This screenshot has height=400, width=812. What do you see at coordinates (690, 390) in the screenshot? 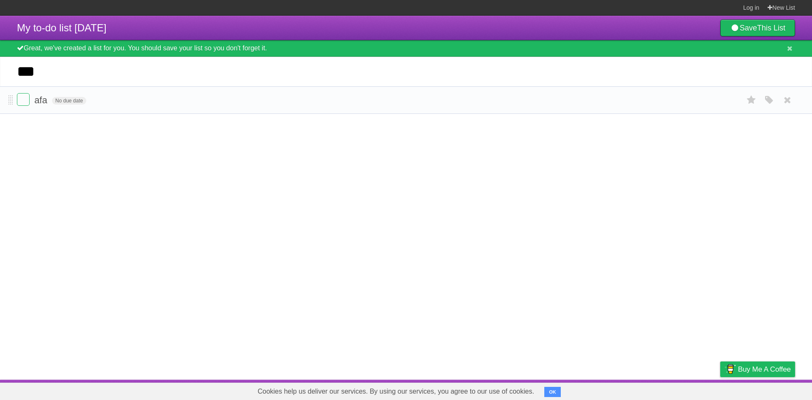
I see `a: Terms` at bounding box center [690, 390].